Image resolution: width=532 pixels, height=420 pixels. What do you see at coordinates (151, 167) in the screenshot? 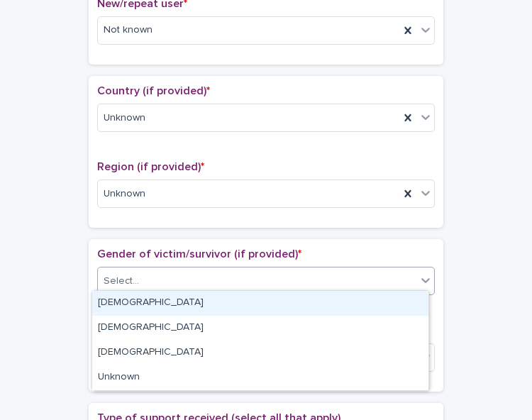
I see `span: Region (if provided)` at bounding box center [151, 167].